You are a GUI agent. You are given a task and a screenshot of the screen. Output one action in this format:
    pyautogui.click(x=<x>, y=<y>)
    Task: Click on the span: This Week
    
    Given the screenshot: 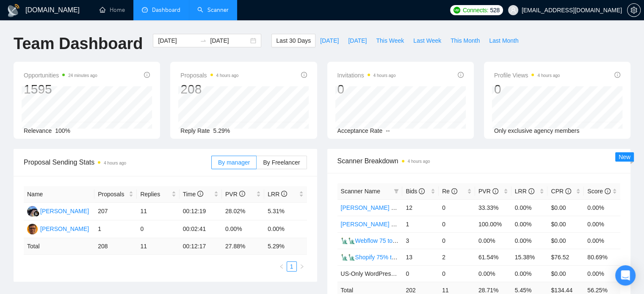 What is the action you would take?
    pyautogui.click(x=390, y=41)
    